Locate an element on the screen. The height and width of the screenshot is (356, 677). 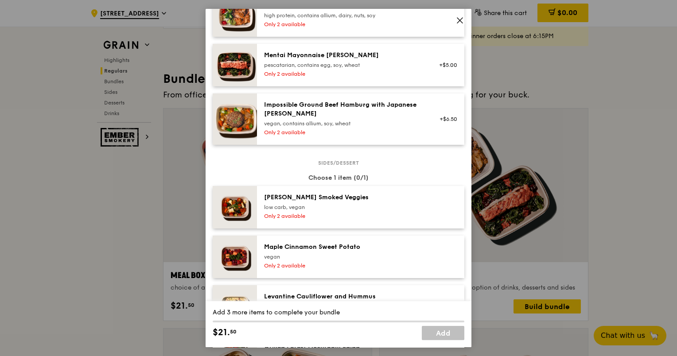
img: daily_normal_Maple_Cinnamon_Sweet_Potato__Horizontal_.jpg is located at coordinates (235, 257).